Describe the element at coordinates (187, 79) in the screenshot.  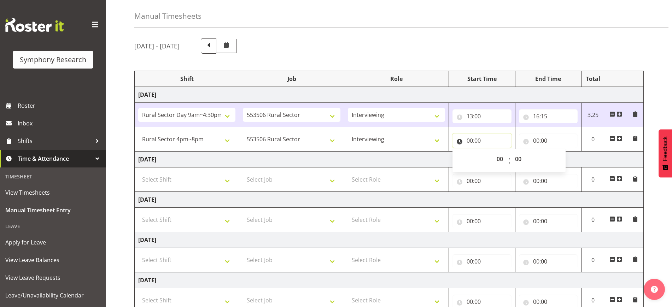
I see `div: Shift` at that location.